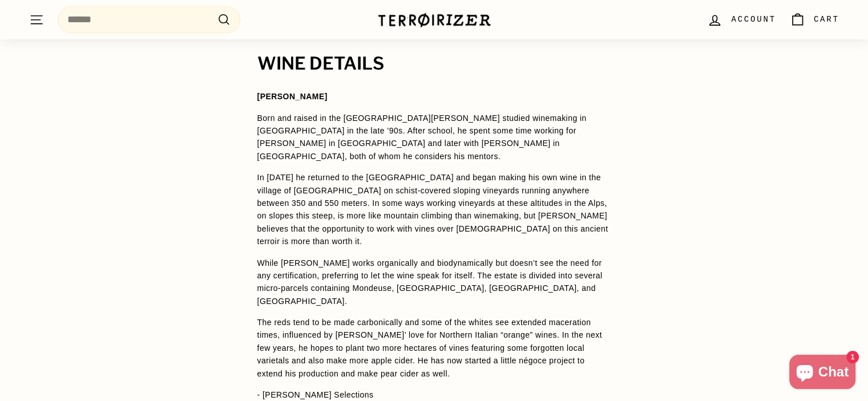  Describe the element at coordinates (753, 20) in the screenshot. I see `span: Account` at that location.